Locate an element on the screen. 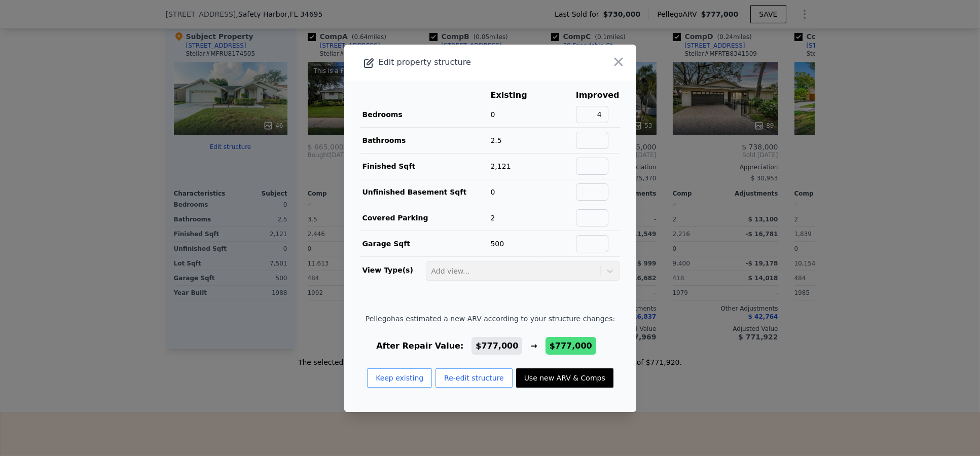  span: 2 is located at coordinates (493, 218).